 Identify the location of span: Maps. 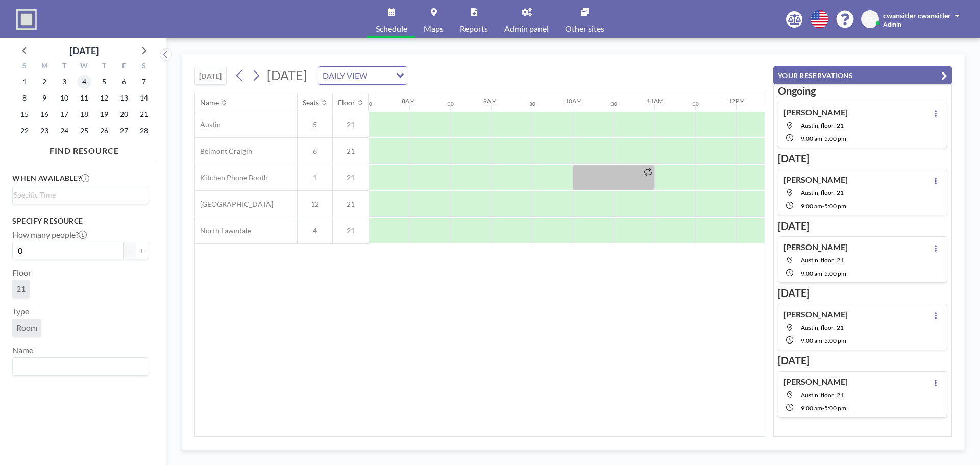
(433, 28).